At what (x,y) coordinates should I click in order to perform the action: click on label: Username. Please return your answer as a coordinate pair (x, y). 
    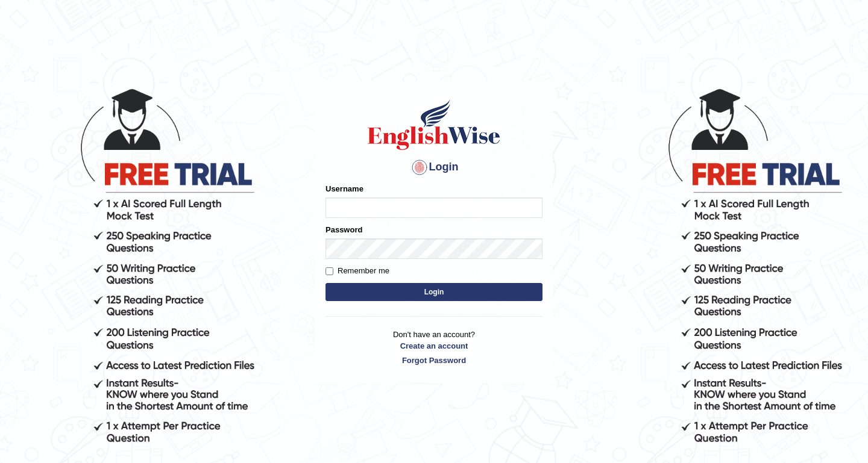
    Looking at the image, I should click on (344, 188).